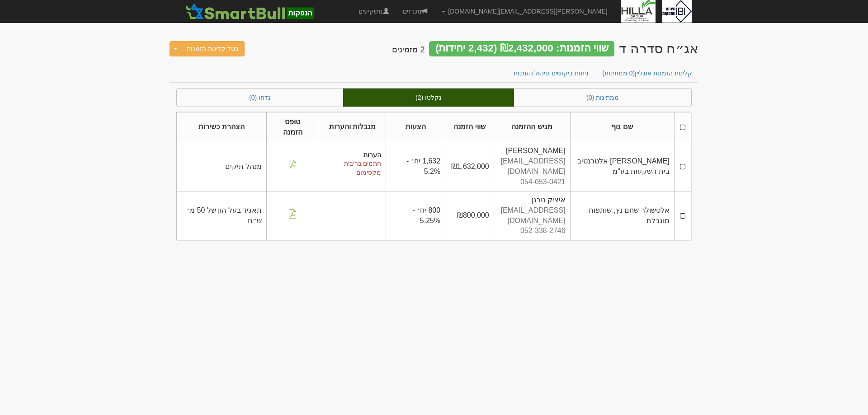  Describe the element at coordinates (224, 215) in the screenshot. I see `span: תאגיד בעל הון של 50 מ׳ ש״ח` at that location.